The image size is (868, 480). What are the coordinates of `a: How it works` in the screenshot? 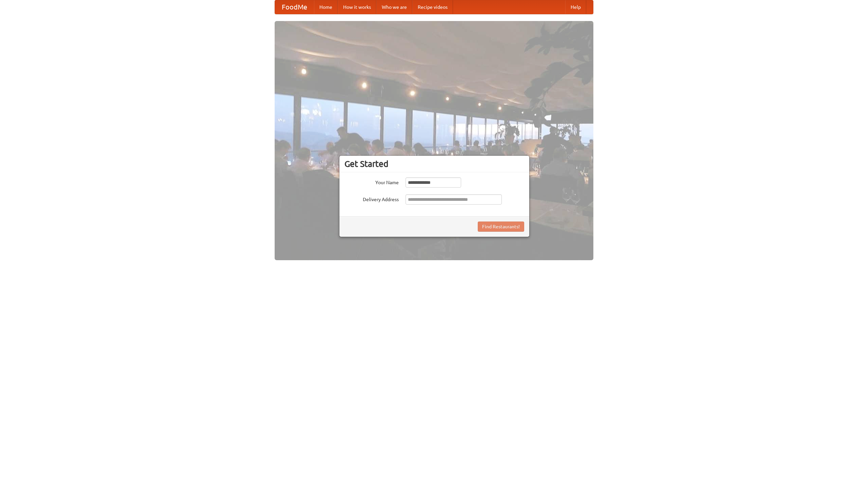 It's located at (357, 8).